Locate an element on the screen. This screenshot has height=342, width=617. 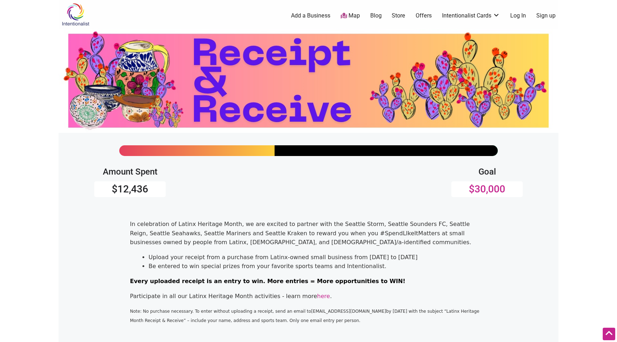
h3: $30,000 is located at coordinates (487, 189).